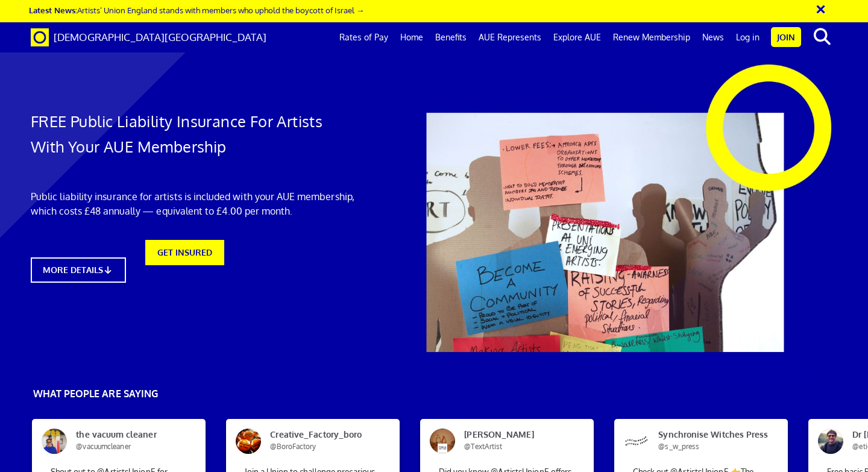 The image size is (868, 472). What do you see at coordinates (652, 38) in the screenshot?
I see `a: Renew Membership` at bounding box center [652, 38].